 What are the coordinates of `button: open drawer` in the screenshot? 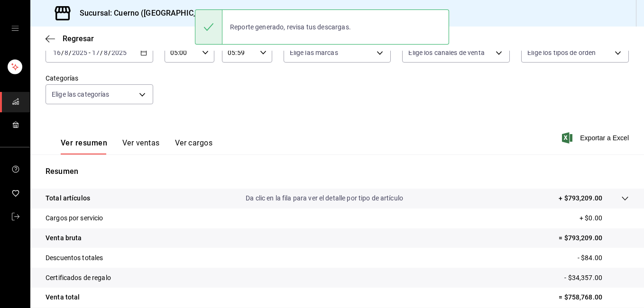 It's located at (15, 29).